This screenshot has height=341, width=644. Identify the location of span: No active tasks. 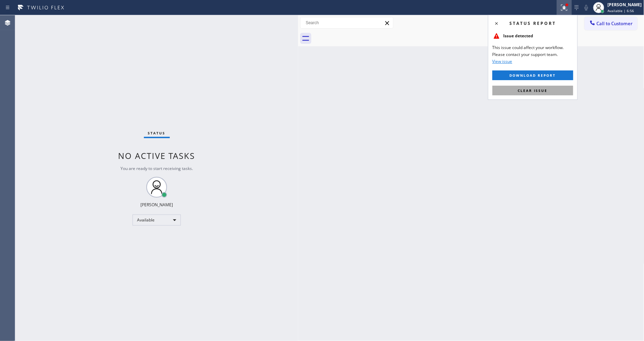
(157, 155).